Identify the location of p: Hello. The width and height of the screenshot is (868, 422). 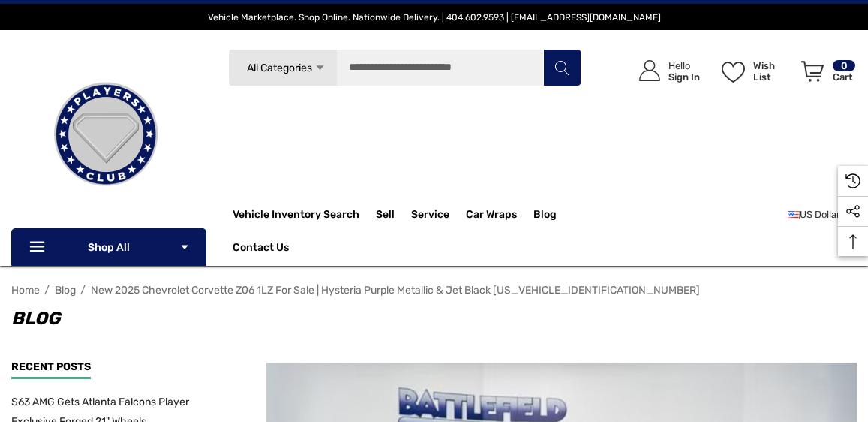
(684, 65).